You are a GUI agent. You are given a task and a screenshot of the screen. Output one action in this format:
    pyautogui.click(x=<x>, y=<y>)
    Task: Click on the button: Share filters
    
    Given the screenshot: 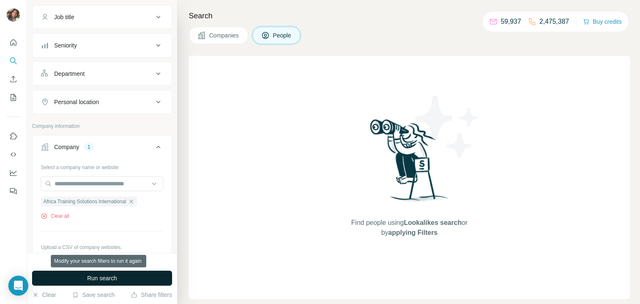 What is the action you would take?
    pyautogui.click(x=151, y=295)
    